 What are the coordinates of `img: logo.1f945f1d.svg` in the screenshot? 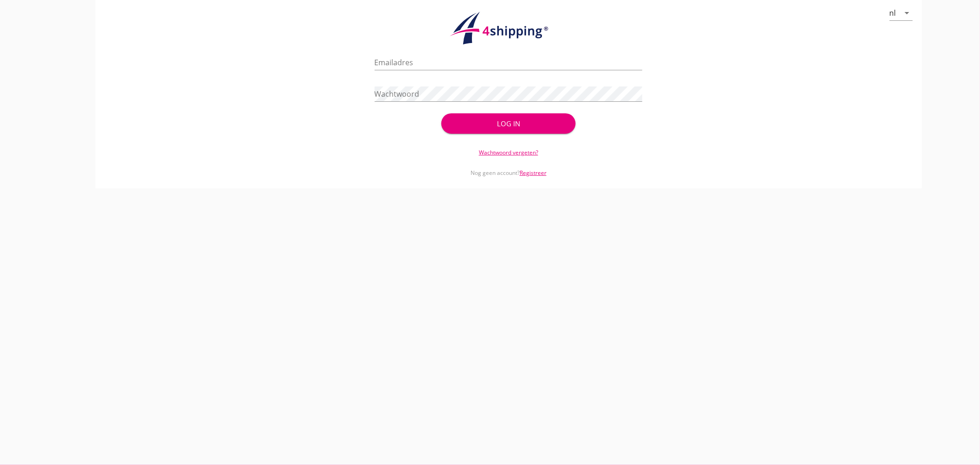 It's located at (508, 28).